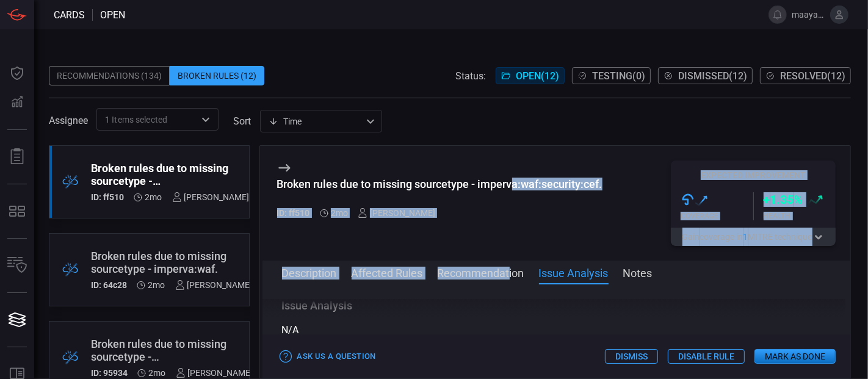  I want to click on button: Resolved(12), so click(805, 76).